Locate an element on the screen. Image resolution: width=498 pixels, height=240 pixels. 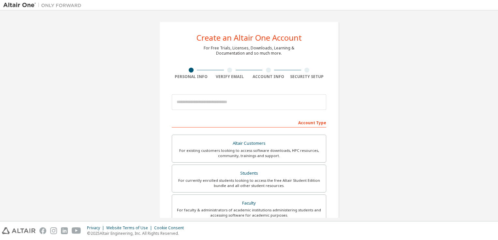
div: Personal Info is located at coordinates (191, 77).